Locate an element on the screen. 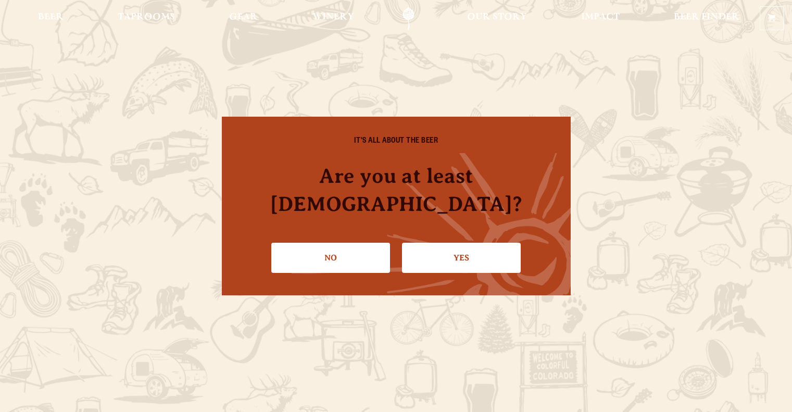  a: Odell Home is located at coordinates (408, 18).